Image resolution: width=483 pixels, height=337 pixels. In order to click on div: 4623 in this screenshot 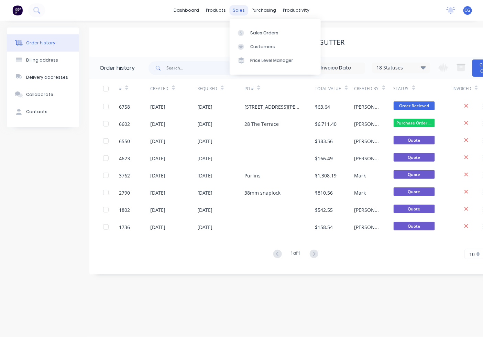, I will do `click(125, 158)`.